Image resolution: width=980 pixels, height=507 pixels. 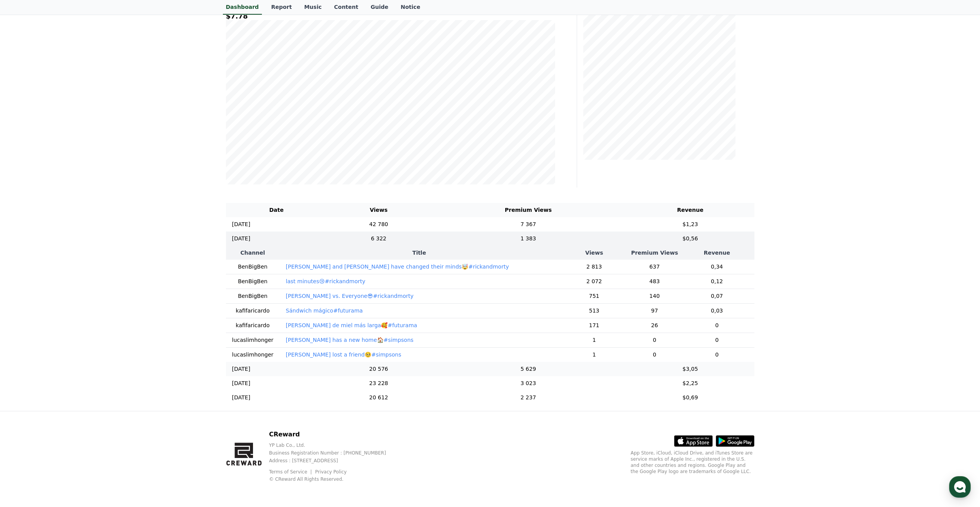 What do you see at coordinates (690, 239) in the screenshot?
I see `td: $0,56` at bounding box center [690, 239].